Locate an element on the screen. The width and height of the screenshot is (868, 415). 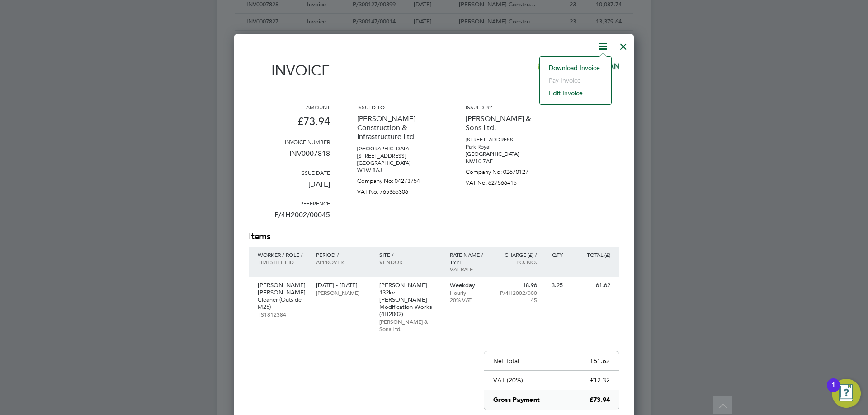
p: Weekday is located at coordinates (470, 286).